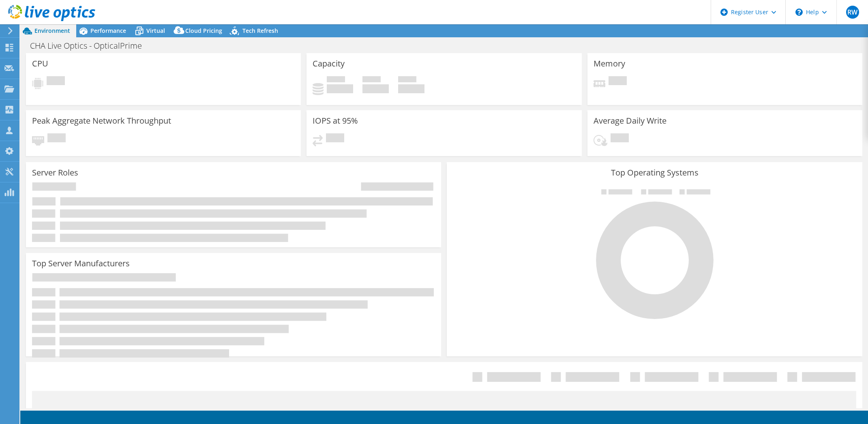 The image size is (868, 424). What do you see at coordinates (654, 172) in the screenshot?
I see `h3: Top Operating Systems` at bounding box center [654, 172].